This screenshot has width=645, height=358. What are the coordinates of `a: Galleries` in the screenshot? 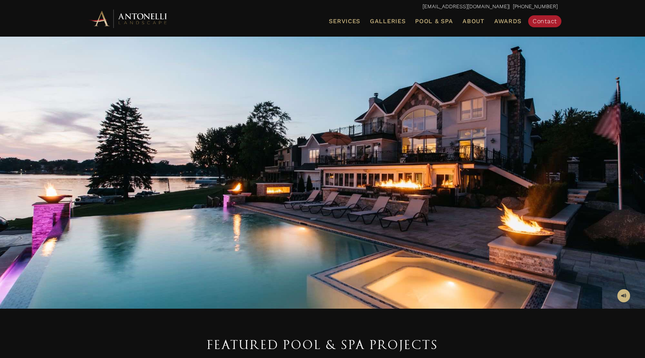 It's located at (388, 21).